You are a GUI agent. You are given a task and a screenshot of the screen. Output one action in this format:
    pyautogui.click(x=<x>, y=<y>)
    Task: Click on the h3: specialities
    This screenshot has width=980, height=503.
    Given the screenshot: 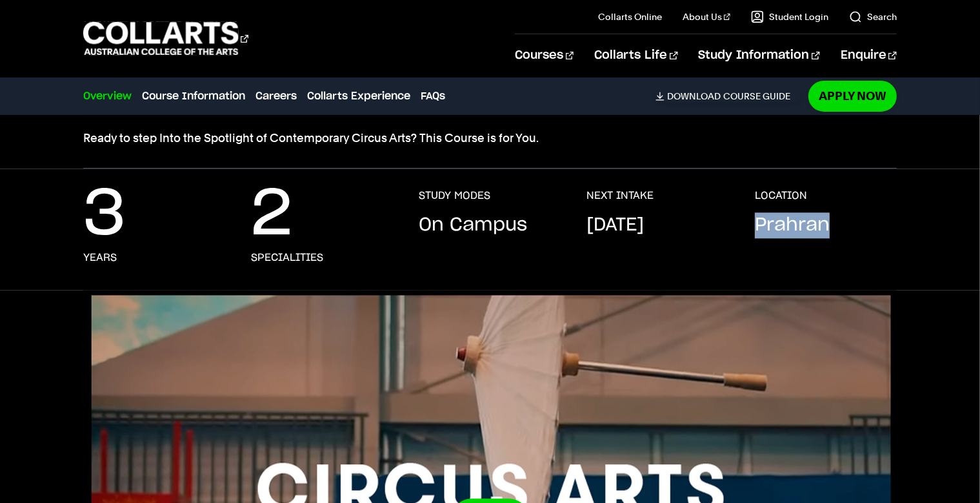 What is the action you would take?
    pyautogui.click(x=287, y=258)
    